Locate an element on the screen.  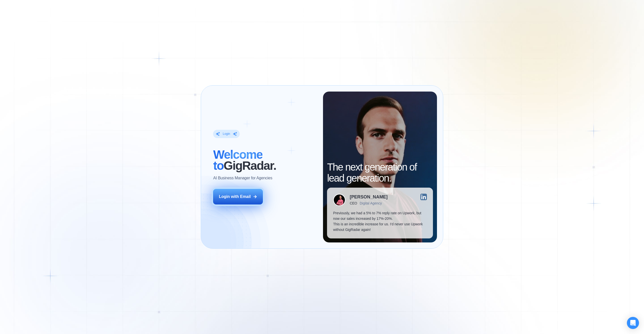
div: Open Intercom Messenger is located at coordinates (633, 323).